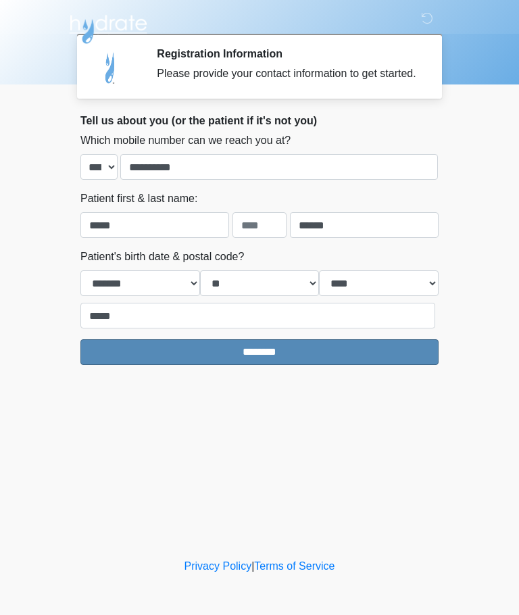 The height and width of the screenshot is (615, 519). Describe the element at coordinates (108, 27) in the screenshot. I see `img: Hydrate IV Bar - Arcadia Logo` at that location.